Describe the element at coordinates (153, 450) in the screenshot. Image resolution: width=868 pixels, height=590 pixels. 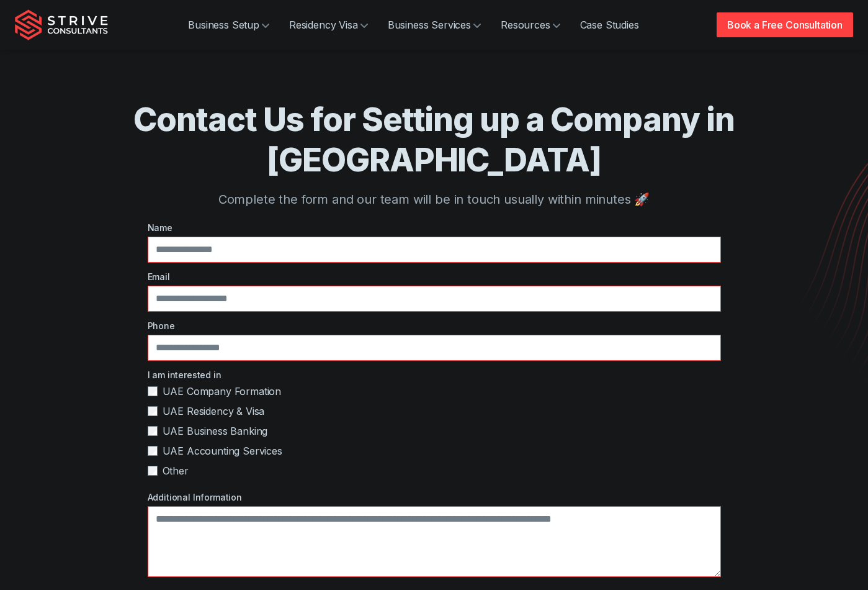
I see `input: UAE Accounting Services` at that location.